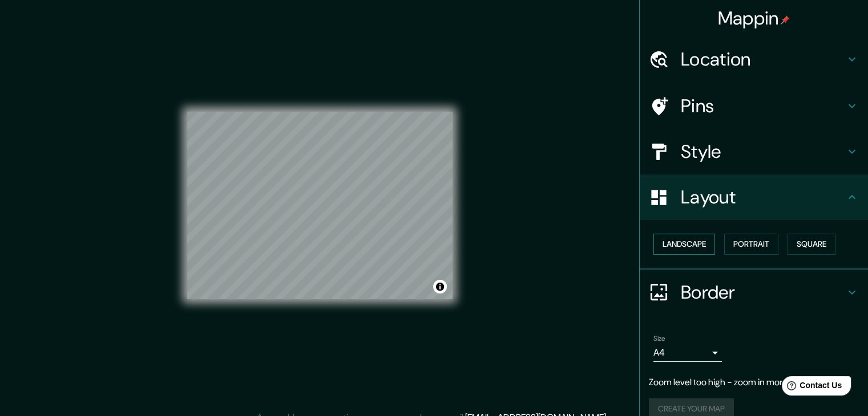 This screenshot has height=416, width=868. Describe the element at coordinates (754, 59) in the screenshot. I see `div: Location` at that location.